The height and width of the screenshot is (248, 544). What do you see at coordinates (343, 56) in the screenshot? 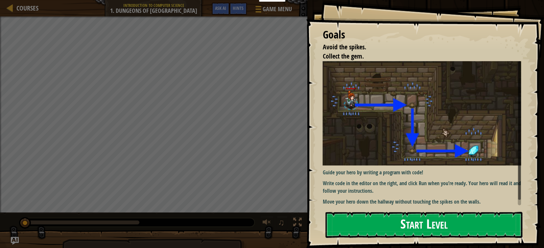
I see `span: Collect the gem.` at bounding box center [343, 56].